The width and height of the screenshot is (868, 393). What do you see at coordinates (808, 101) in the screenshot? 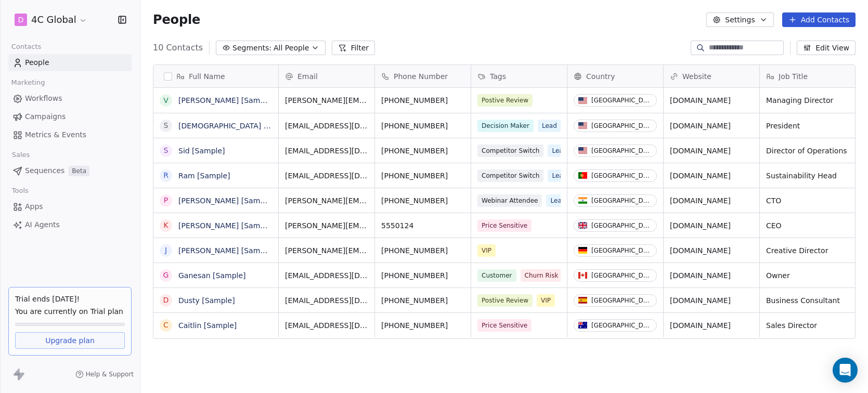
I see `span: Managing Director` at bounding box center [808, 101].